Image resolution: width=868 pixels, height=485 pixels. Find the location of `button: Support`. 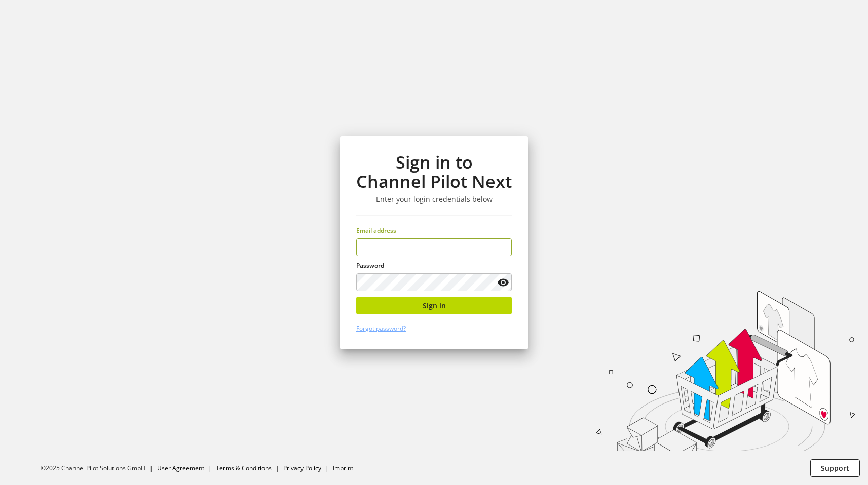

button: Support is located at coordinates (835, 468).